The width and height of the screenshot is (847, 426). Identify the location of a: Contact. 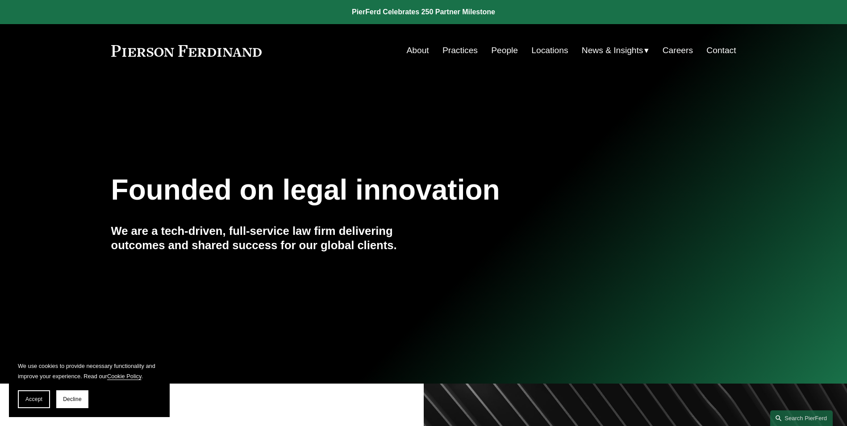
(721, 50).